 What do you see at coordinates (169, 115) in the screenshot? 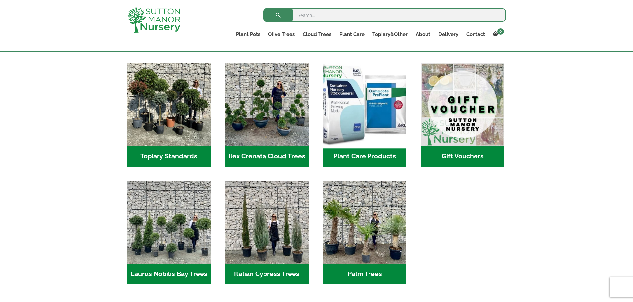
I see `a: Visit product category Topiary Standards` at bounding box center [169, 115].